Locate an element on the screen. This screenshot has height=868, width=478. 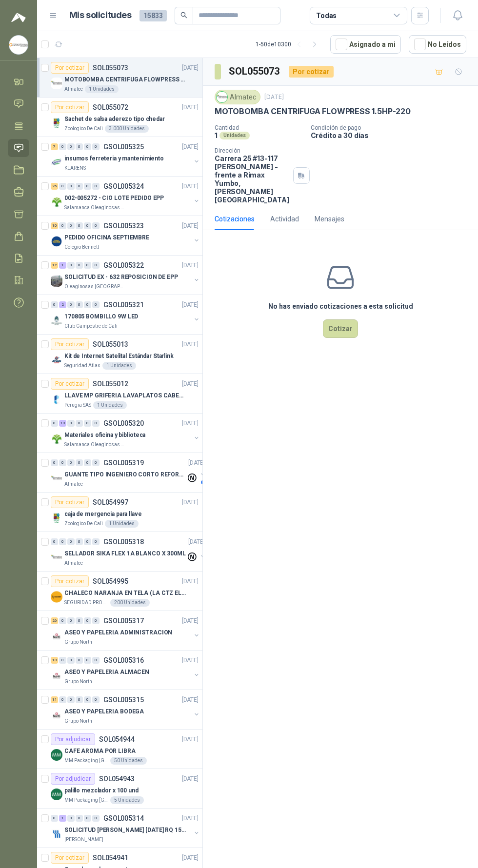
p: GSOL005322 is located at coordinates (123, 266).